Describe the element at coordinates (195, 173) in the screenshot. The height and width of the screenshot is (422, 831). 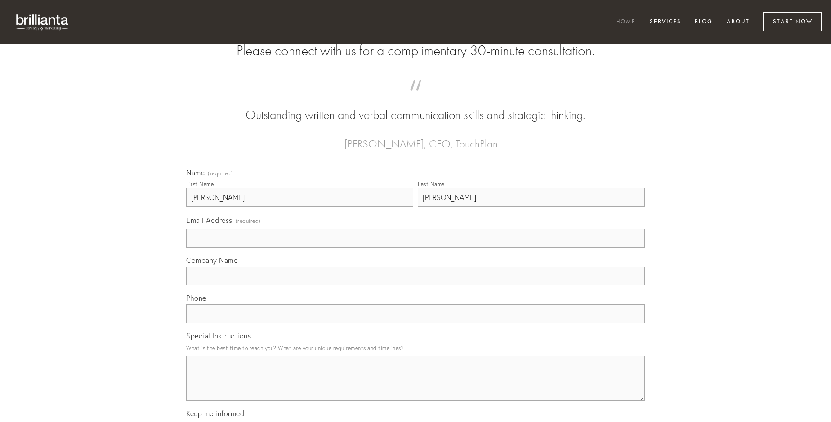
I see `span: Name` at that location.